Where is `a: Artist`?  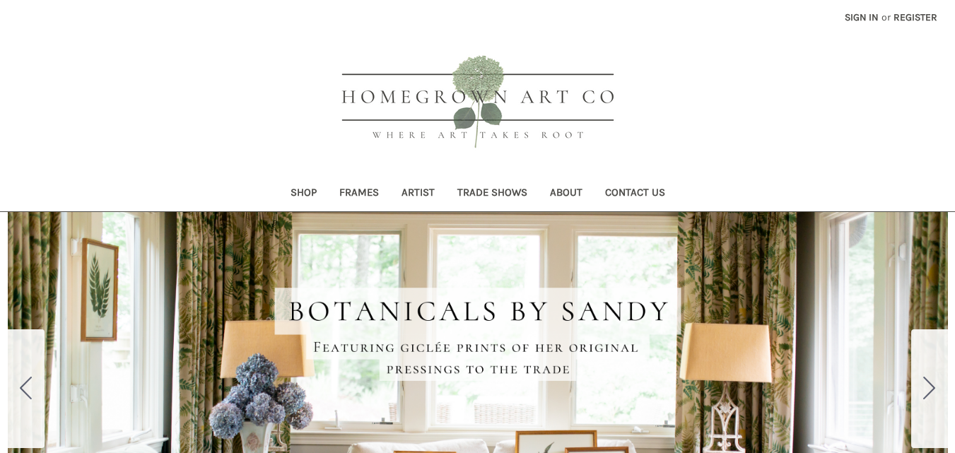
a: Artist is located at coordinates (418, 194).